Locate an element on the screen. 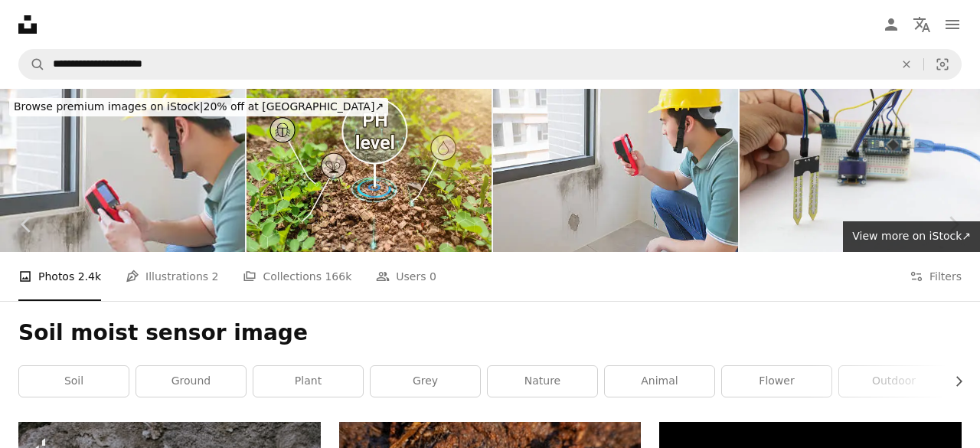 The image size is (980, 448). a: soil is located at coordinates (73, 382).